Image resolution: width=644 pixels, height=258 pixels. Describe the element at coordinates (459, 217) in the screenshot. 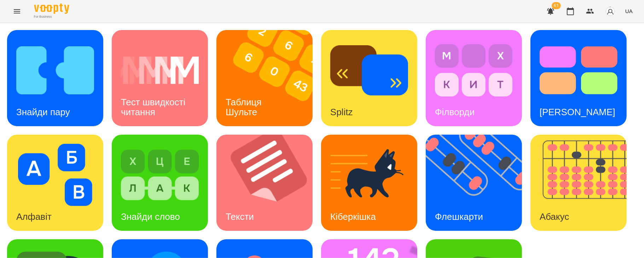

I see `h3: Флешкарти` at that location.